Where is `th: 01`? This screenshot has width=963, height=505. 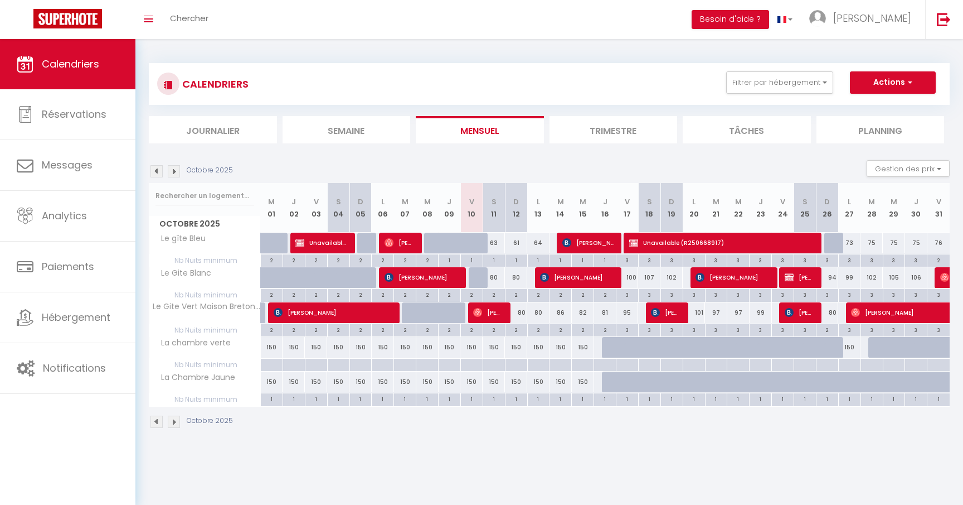
th: 01 is located at coordinates (272, 207).